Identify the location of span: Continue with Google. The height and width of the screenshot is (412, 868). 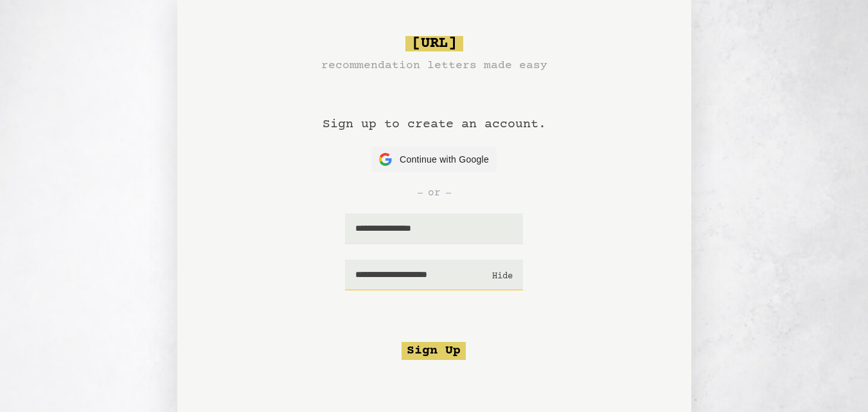
(444, 160).